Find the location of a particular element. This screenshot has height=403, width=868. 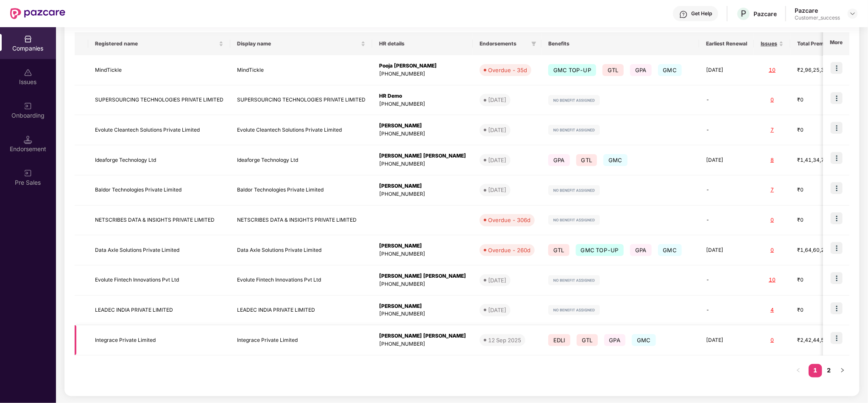

div: 12 Sep 2025 is located at coordinates (505, 340).